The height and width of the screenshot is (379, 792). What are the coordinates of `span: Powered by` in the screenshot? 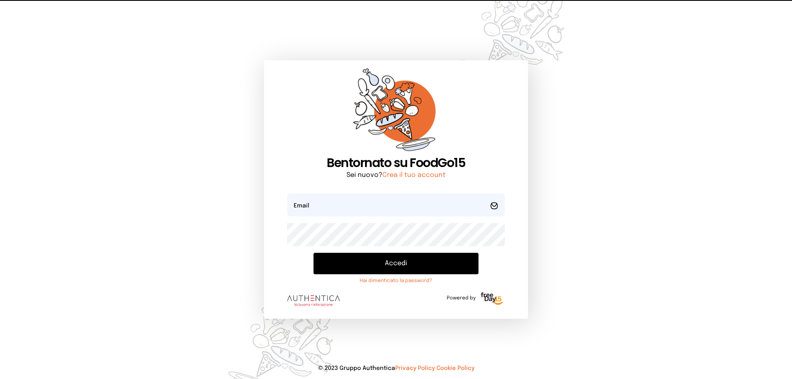 It's located at (461, 298).